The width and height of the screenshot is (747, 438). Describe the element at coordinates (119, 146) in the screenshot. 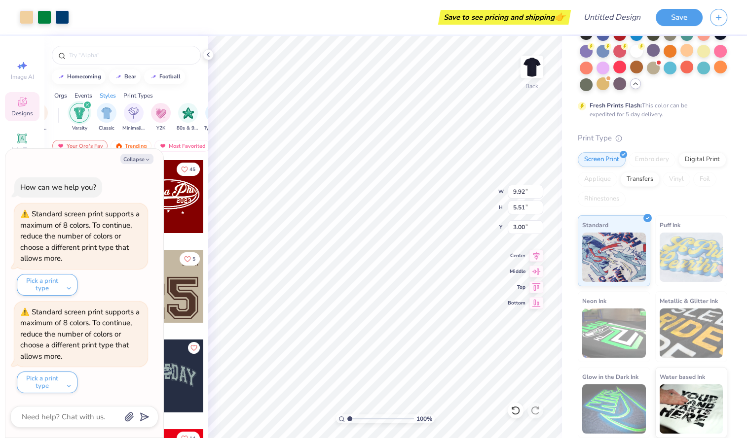

I see `img: trending.gif` at that location.